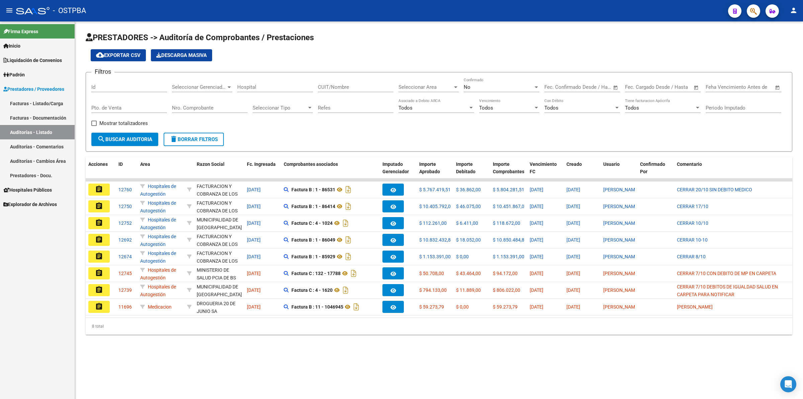 The width and height of the screenshot is (803, 399). I want to click on span: $ 94.172,00, so click(505, 273).